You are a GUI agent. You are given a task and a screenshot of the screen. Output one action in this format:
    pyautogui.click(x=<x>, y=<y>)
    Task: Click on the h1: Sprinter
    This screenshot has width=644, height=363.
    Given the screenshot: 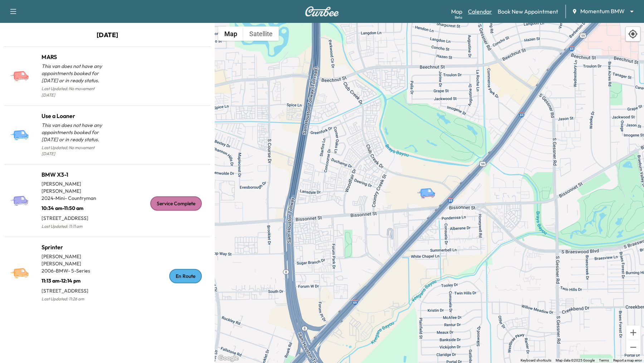 What is the action you would take?
    pyautogui.click(x=75, y=247)
    